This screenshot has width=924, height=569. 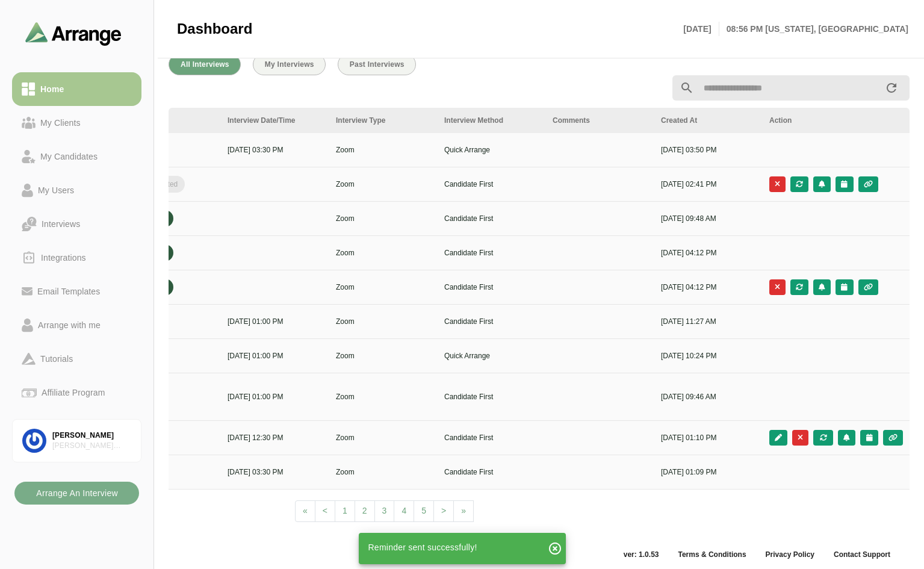 I want to click on a: 5, so click(x=424, y=512).